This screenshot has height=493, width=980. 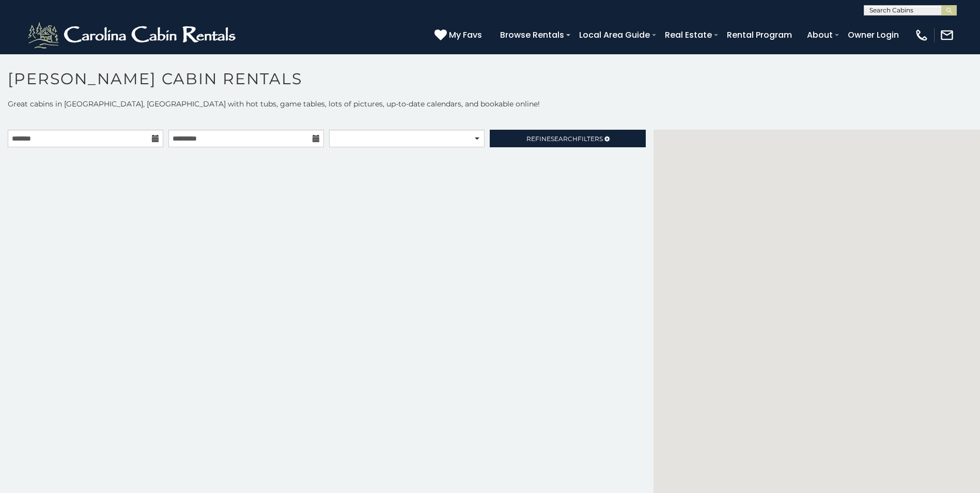 I want to click on a: About, so click(x=820, y=35).